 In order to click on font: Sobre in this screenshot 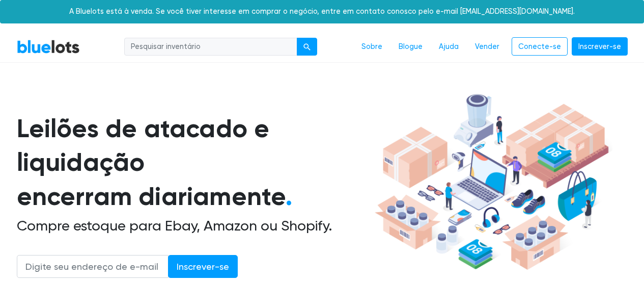, I will do `click(372, 47)`.